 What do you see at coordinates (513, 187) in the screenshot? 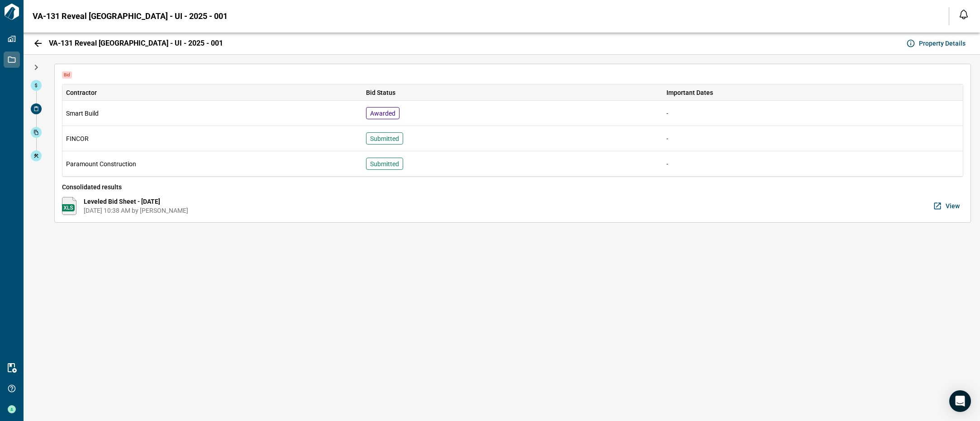
I see `span: Consolidated results` at bounding box center [513, 187].